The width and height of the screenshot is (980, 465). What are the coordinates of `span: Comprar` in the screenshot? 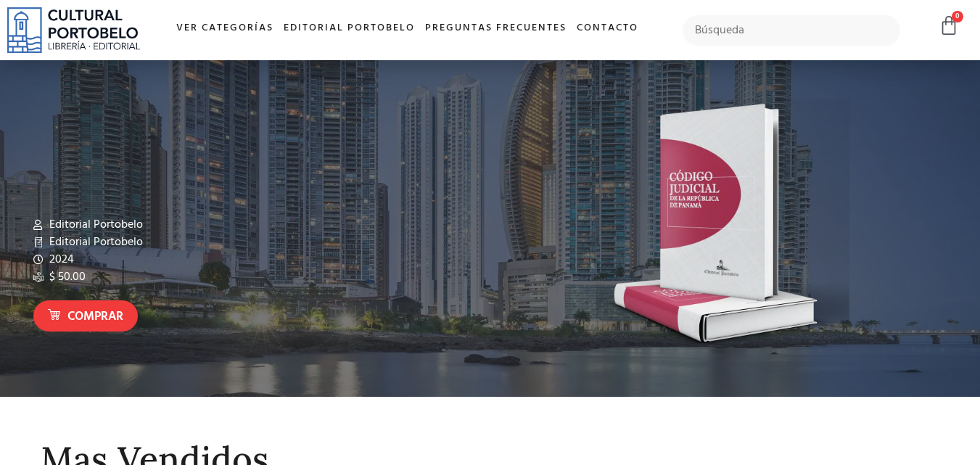 It's located at (95, 317).